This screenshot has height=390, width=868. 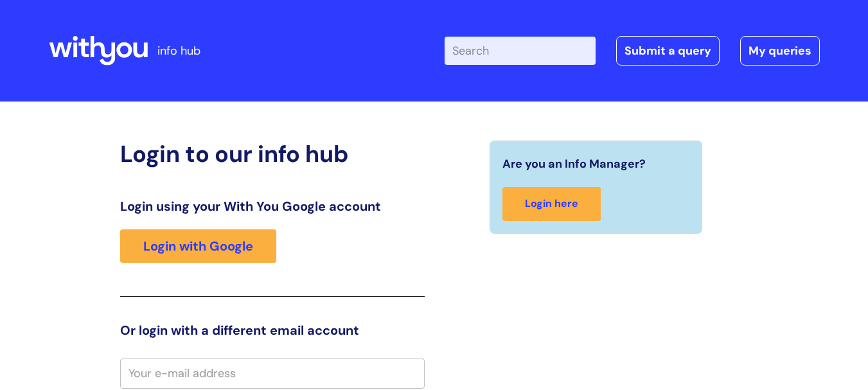 What do you see at coordinates (272, 330) in the screenshot?
I see `h3: Or login with a different email account` at bounding box center [272, 330].